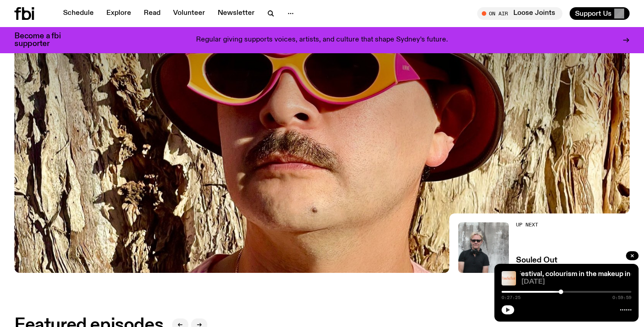 The width and height of the screenshot is (644, 327). What do you see at coordinates (322, 40) in the screenshot?
I see `p: Regular giving supports voices, artists, and culture that shape Sydney’s future.` at bounding box center [322, 40].